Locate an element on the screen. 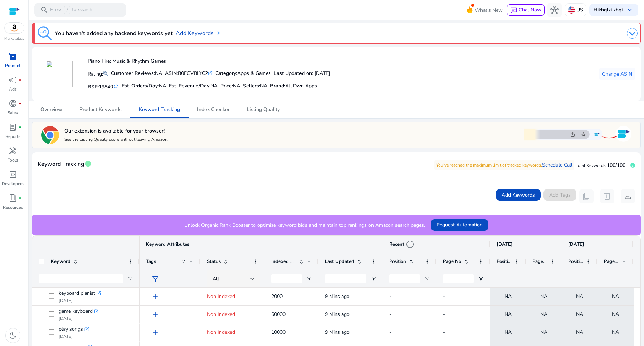 This screenshot has width=644, height=346. b: Customer Reviews: is located at coordinates (133, 73).